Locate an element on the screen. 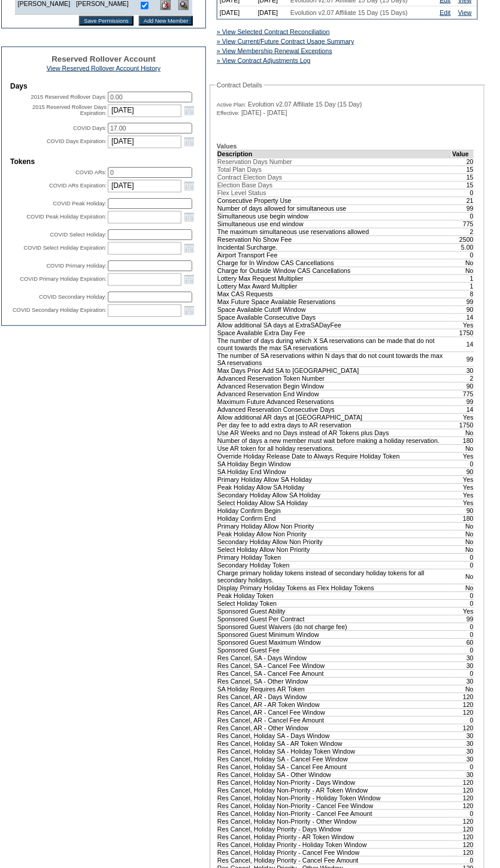 Image resolution: width=500 pixels, height=868 pixels. a: » View Membership Renewal Exceptions is located at coordinates (274, 51).